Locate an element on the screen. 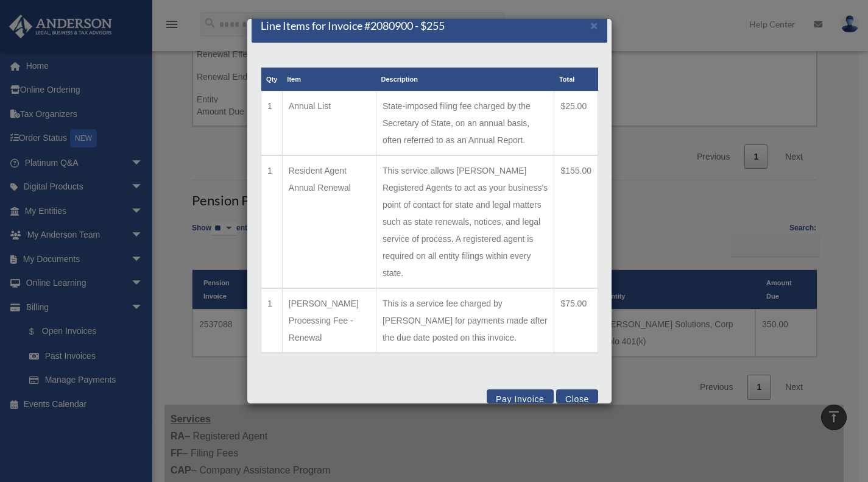 This screenshot has height=482, width=868. th: Total is located at coordinates (576, 79).